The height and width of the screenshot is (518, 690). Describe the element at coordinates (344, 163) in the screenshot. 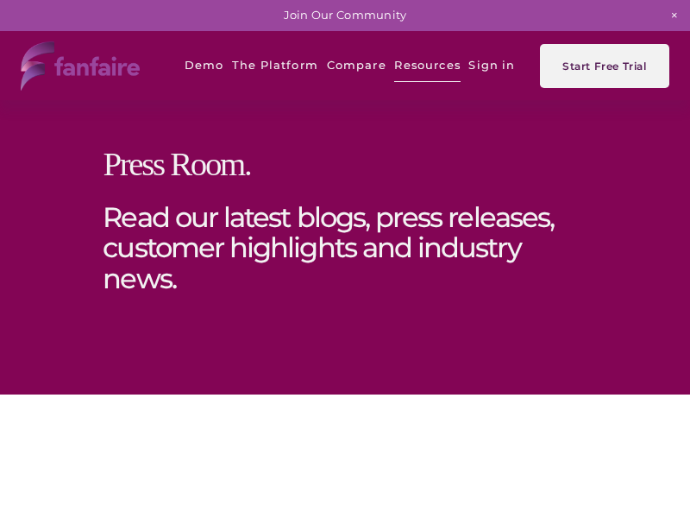

I see `h1: Press Room.` at that location.